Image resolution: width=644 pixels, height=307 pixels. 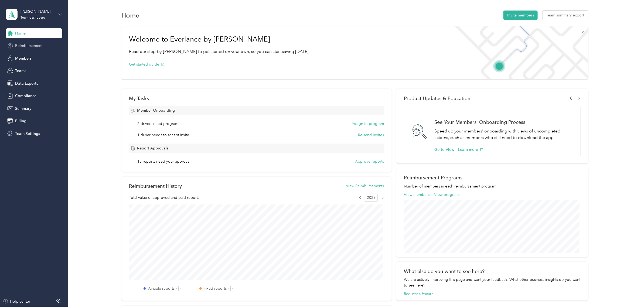 What do you see at coordinates (161, 288) in the screenshot?
I see `label: Variable reports` at bounding box center [161, 288].